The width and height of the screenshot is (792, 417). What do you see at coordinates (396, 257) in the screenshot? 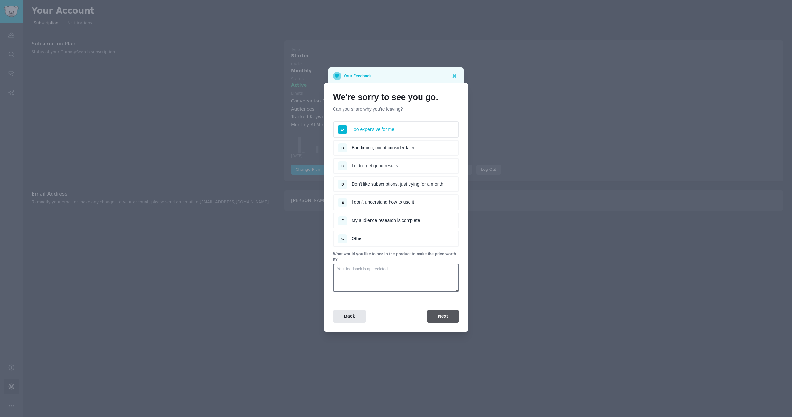
I see `p: What would you like to see in the product to make the price worth it?` at bounding box center [396, 257].